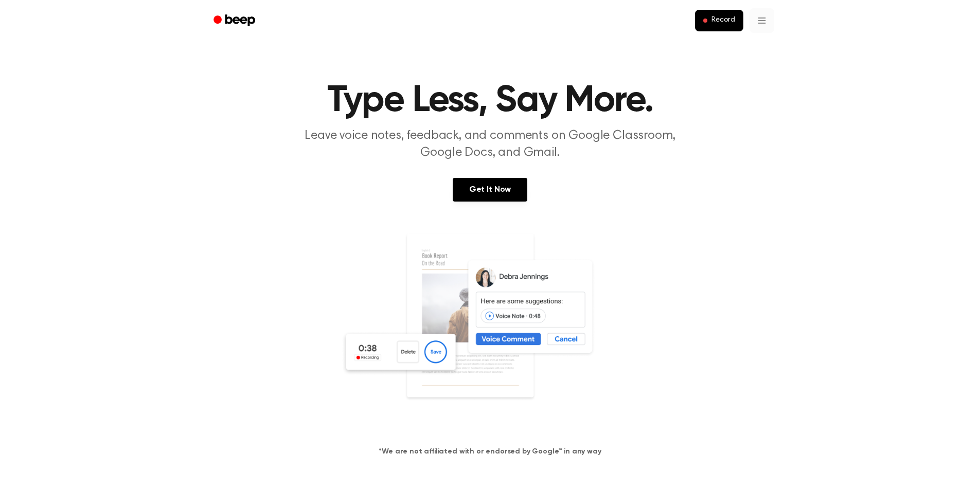 The image size is (980, 490). What do you see at coordinates (490, 101) in the screenshot?
I see `h1: Type Less, Say More.` at bounding box center [490, 101].